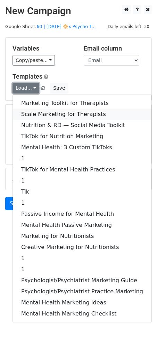 This screenshot has height=347, width=157. Describe the element at coordinates (17, 204) in the screenshot. I see `a: Send` at that location.